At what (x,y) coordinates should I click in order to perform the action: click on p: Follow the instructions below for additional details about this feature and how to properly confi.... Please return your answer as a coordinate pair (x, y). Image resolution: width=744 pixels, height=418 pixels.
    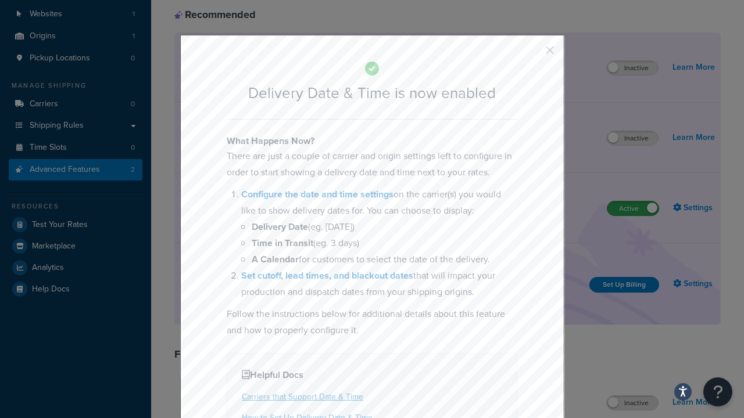
    Looking at the image, I should click on (372, 322).